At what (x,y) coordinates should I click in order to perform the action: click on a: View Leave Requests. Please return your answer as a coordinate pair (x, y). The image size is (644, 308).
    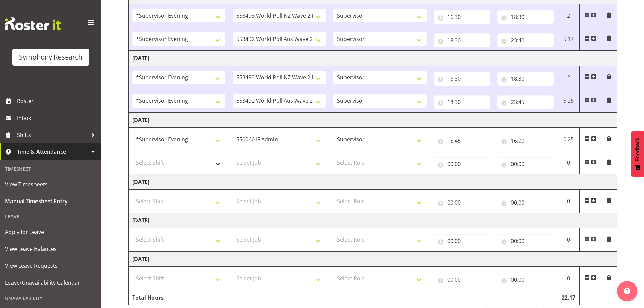
    Looking at the image, I should click on (51, 266).